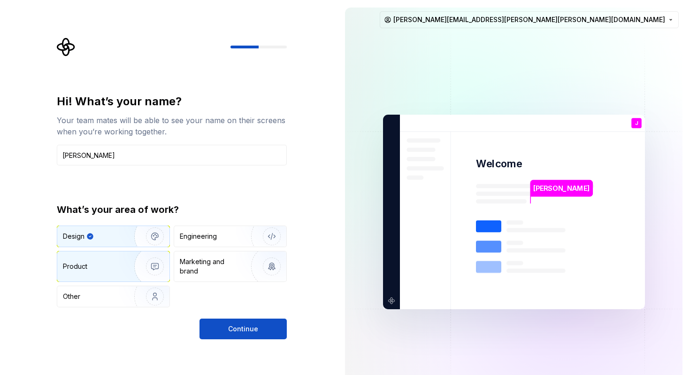 Image resolution: width=690 pixels, height=375 pixels. I want to click on div: Hi! What’s your name?, so click(172, 101).